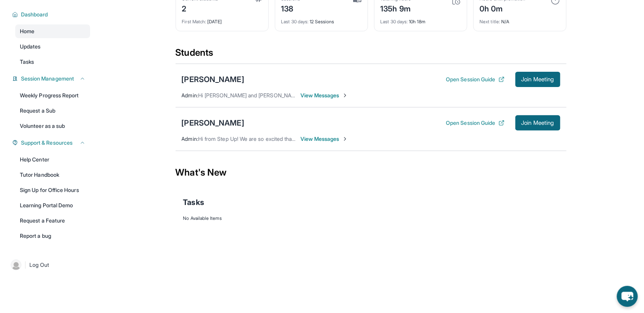 The height and width of the screenshot is (313, 644). Describe the element at coordinates (52, 15) in the screenshot. I see `button: Dashboard` at that location.